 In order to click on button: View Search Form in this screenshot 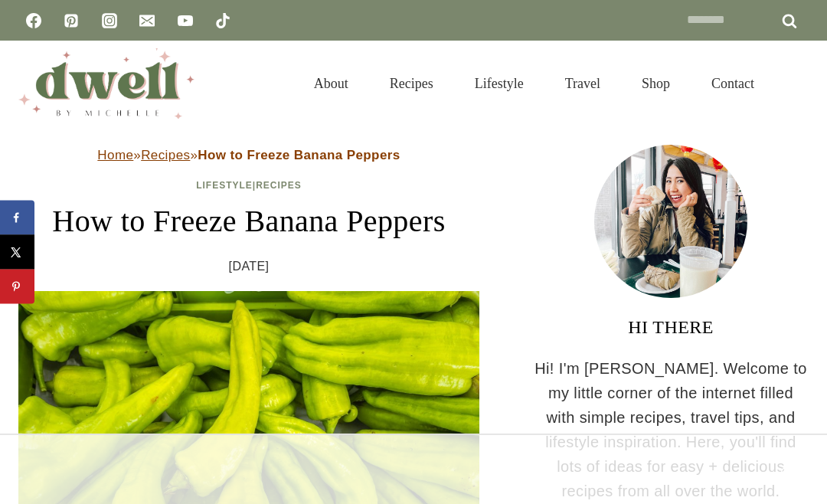, I will do `click(795, 84)`.